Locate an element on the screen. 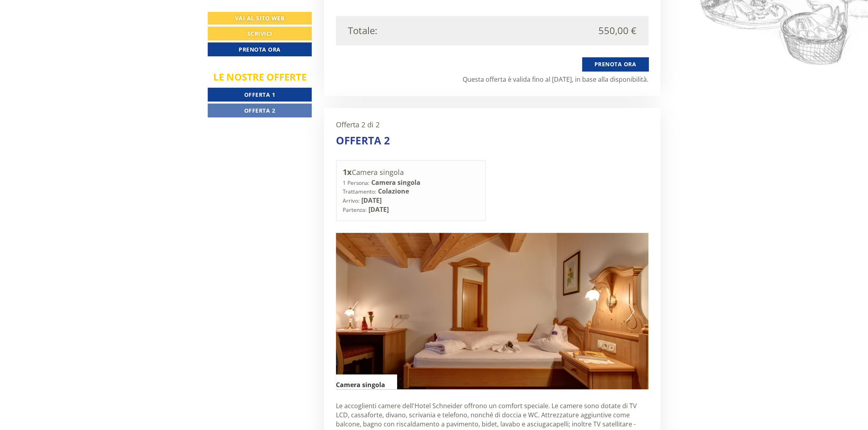  small: Partenza: is located at coordinates (355, 209).